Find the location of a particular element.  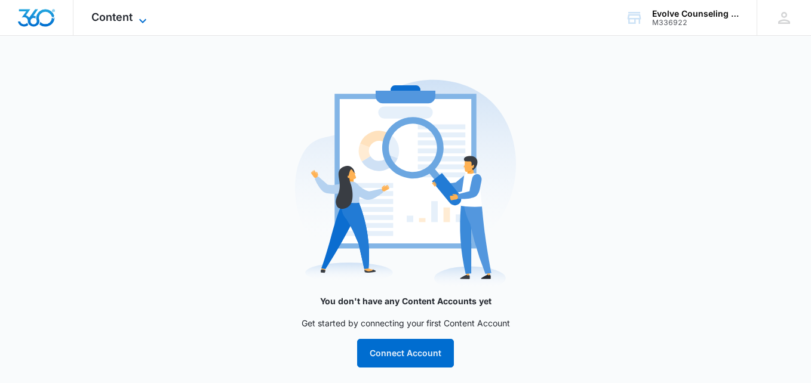

span: Content is located at coordinates (112, 17).